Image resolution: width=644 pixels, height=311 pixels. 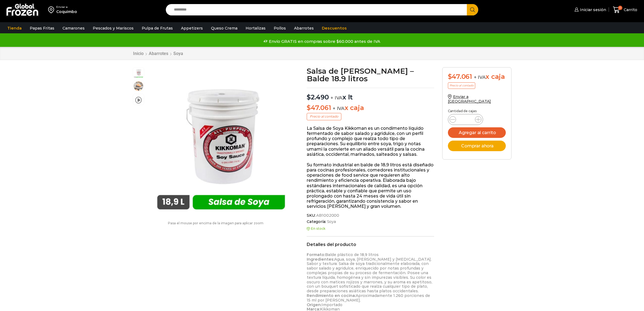 I want to click on div: Coquimbo, so click(x=66, y=11).